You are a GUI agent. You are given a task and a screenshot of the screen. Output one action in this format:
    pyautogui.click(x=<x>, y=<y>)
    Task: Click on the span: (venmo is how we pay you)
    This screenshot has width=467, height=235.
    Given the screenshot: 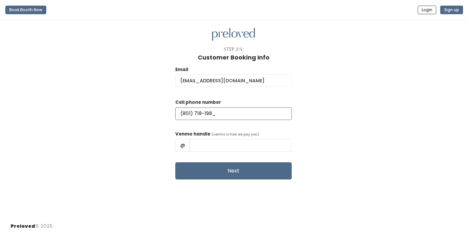 What is the action you would take?
    pyautogui.click(x=235, y=134)
    